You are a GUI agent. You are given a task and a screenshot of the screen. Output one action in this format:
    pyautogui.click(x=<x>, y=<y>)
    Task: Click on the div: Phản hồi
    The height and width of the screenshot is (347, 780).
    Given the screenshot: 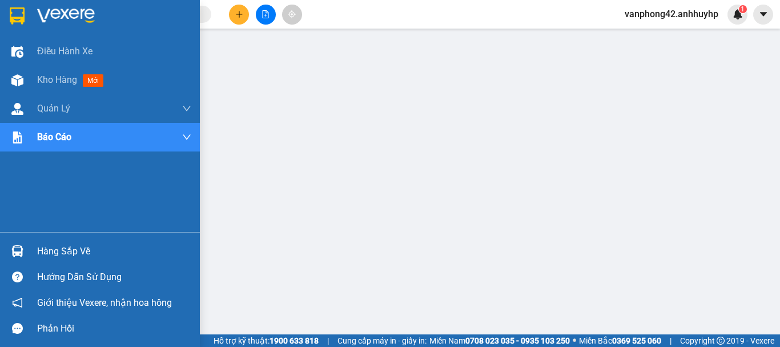 What is the action you would take?
    pyautogui.click(x=114, y=328)
    